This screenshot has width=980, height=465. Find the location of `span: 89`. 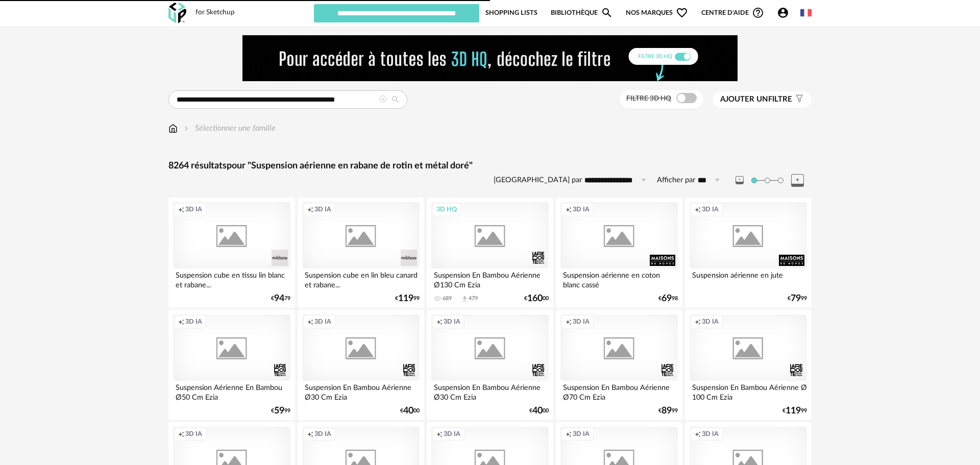

span: 89 is located at coordinates (667, 411).